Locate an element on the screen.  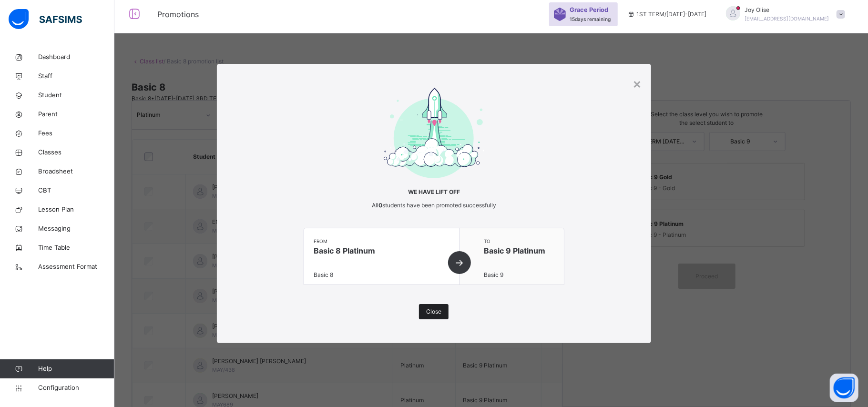
span: Lesson Plan is located at coordinates (77, 210).